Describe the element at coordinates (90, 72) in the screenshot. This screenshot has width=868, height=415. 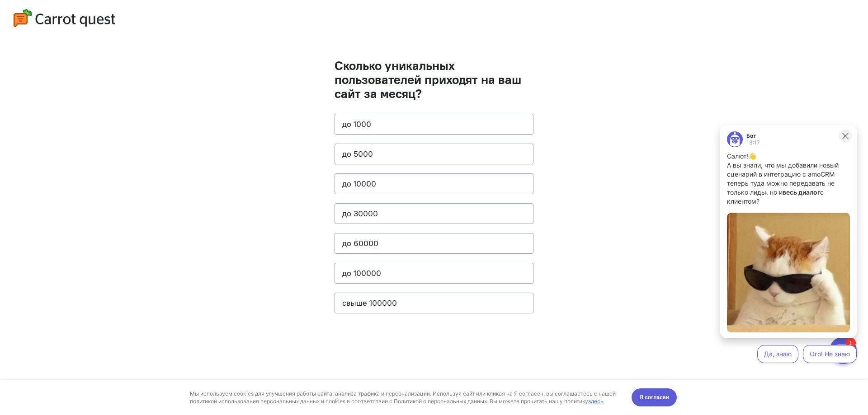
I see `strong: весь диалог` at that location.